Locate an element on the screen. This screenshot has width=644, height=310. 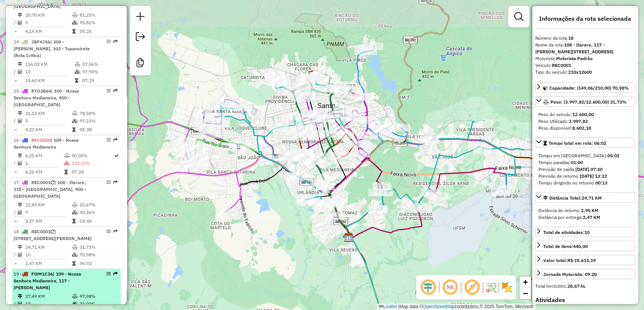
td: 05:38 is located at coordinates (98, 129).